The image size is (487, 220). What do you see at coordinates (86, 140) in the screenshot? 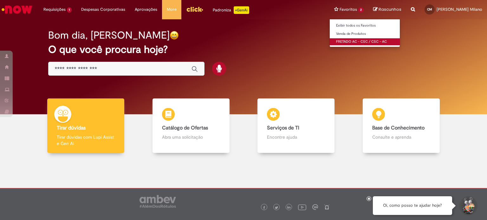
I see `p: Tirar dúvidas com Lupi Assist e Gen Ai` at bounding box center [86, 140].